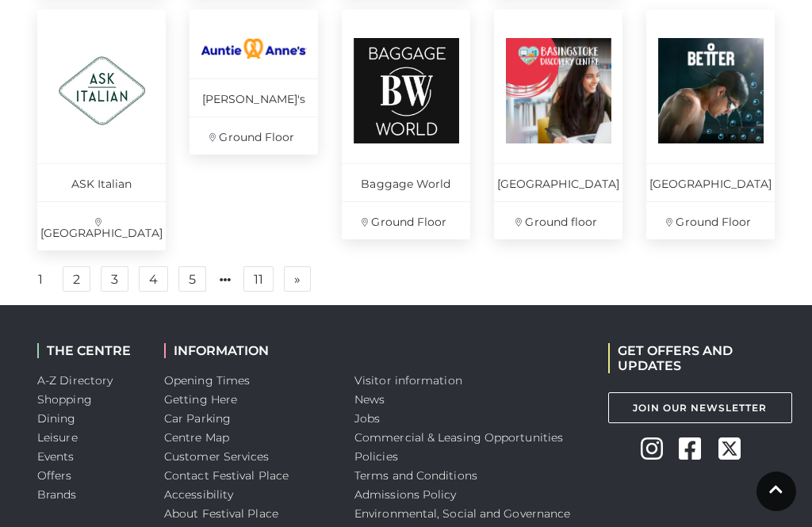 The image size is (812, 527). I want to click on a: 2, so click(76, 279).